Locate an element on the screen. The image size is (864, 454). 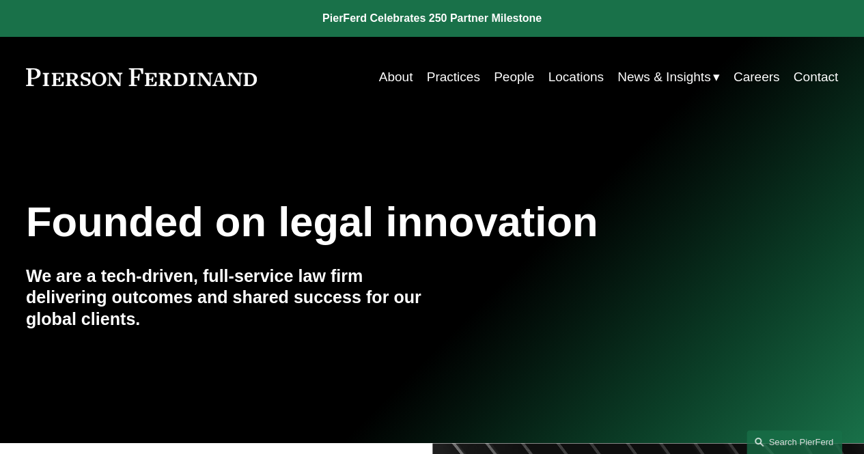
a: Practices is located at coordinates (453, 77).